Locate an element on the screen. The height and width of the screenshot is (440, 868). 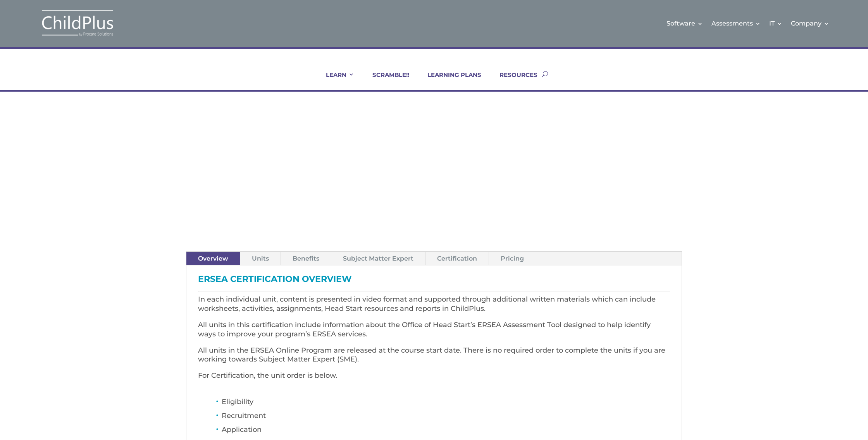
a: Subject Matter Expert is located at coordinates (378, 258).